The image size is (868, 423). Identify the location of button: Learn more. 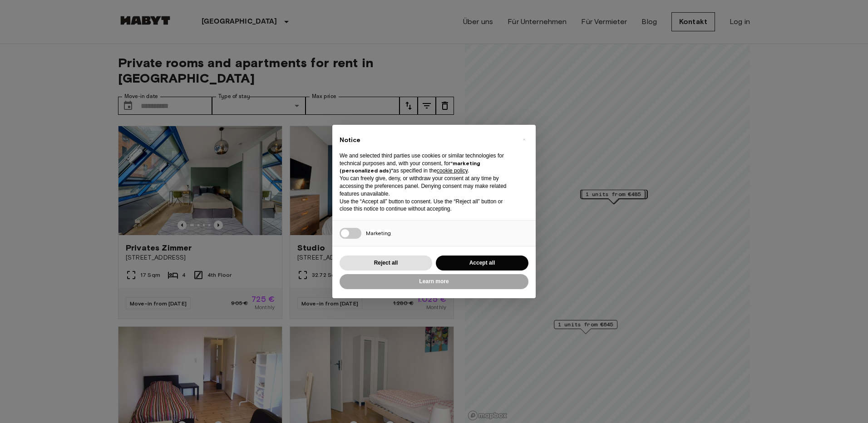
(434, 281).